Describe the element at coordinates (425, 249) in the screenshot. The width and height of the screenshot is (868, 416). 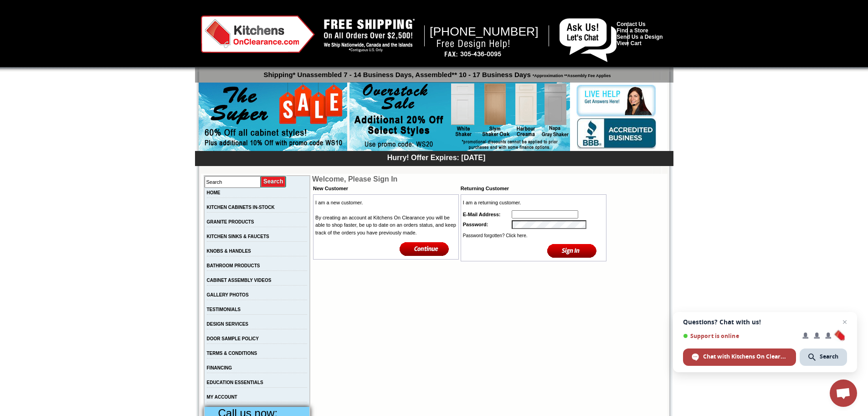
I see `img: Continue` at that location.